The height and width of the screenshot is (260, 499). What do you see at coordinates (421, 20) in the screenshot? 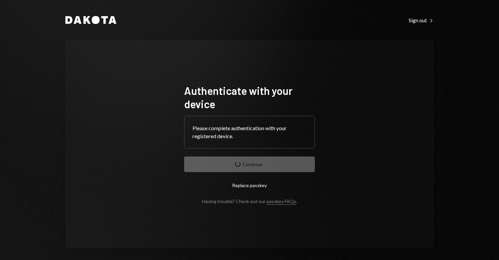
I see `div: Sign out` at bounding box center [421, 20].